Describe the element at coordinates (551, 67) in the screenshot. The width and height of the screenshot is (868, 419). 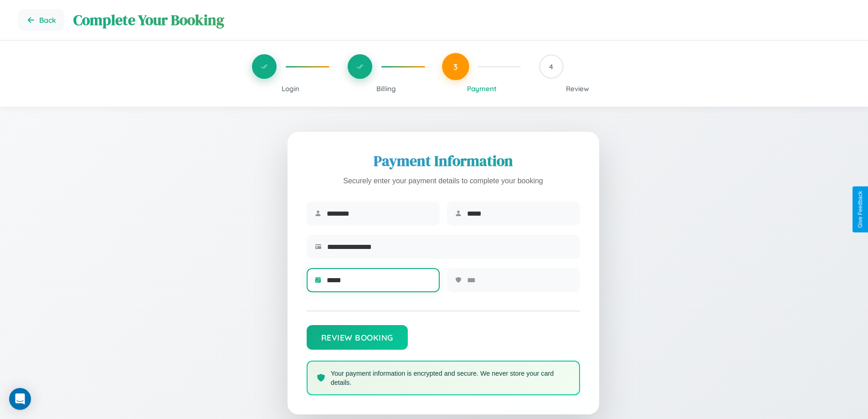
I see `span: 4` at that location.